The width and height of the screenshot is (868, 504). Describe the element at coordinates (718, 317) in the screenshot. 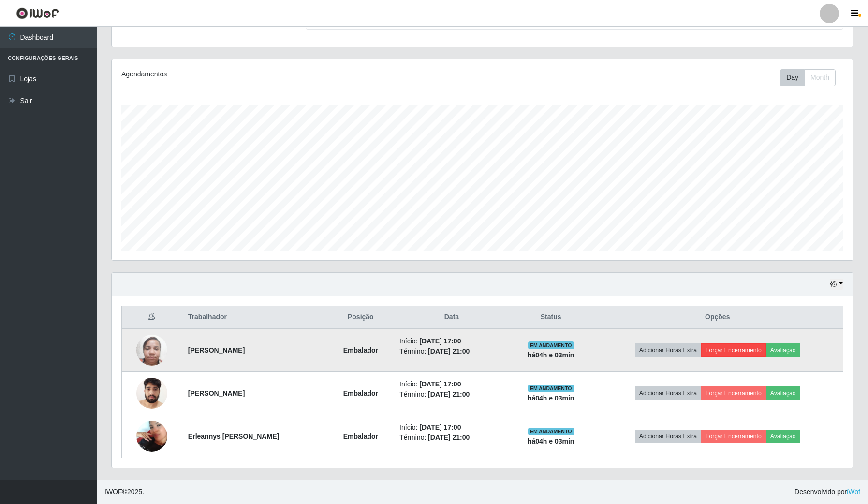

I see `th: Opções` at that location.